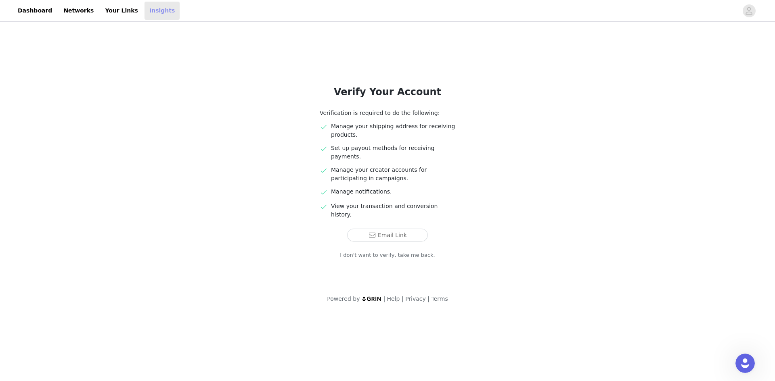 This screenshot has height=381, width=775. What do you see at coordinates (393, 299) in the screenshot?
I see `a: Help` at bounding box center [393, 299].